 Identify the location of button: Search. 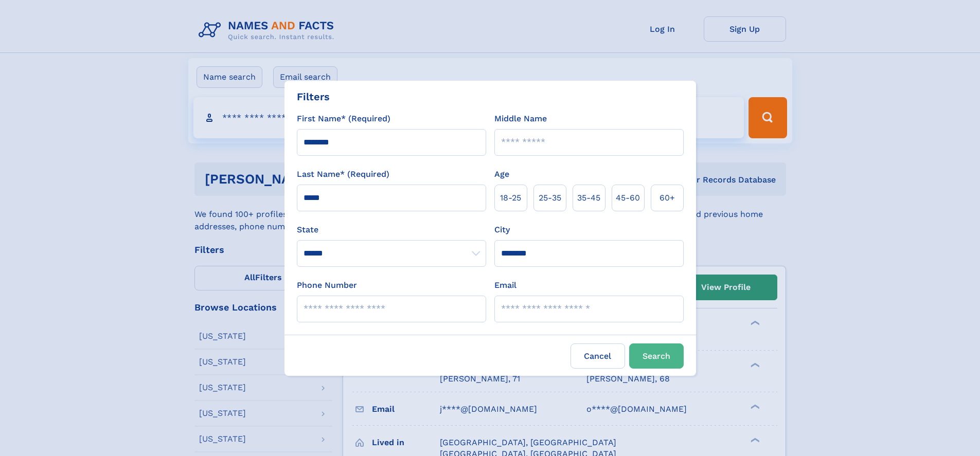
(657, 355).